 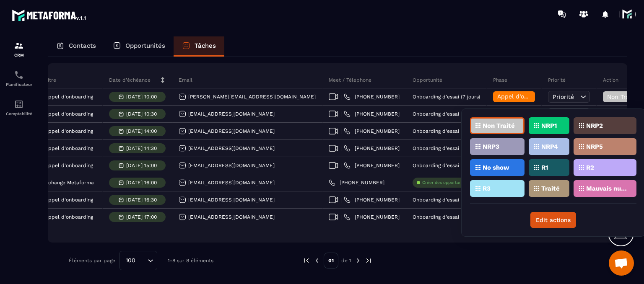 I want to click on a: formationformationCRM, so click(x=19, y=49).